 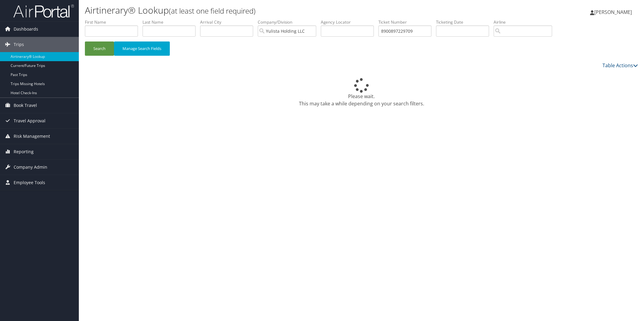 I want to click on label: First Name, so click(x=114, y=22).